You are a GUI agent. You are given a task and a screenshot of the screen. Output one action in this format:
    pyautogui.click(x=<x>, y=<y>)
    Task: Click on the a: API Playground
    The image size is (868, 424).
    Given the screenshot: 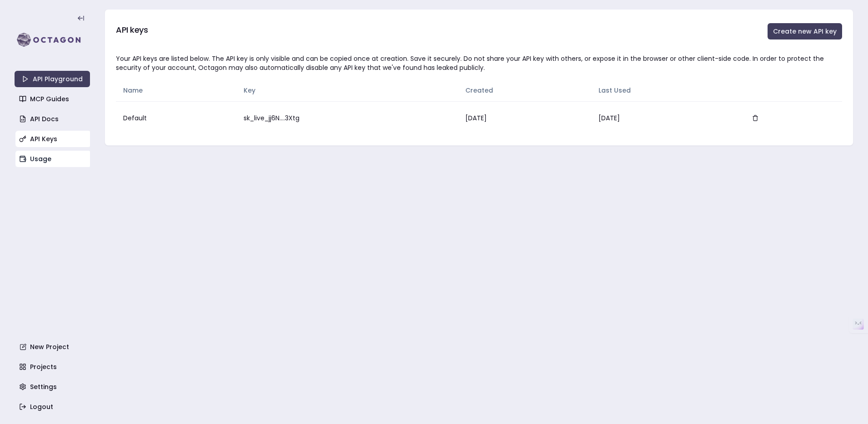 What is the action you would take?
    pyautogui.click(x=52, y=79)
    